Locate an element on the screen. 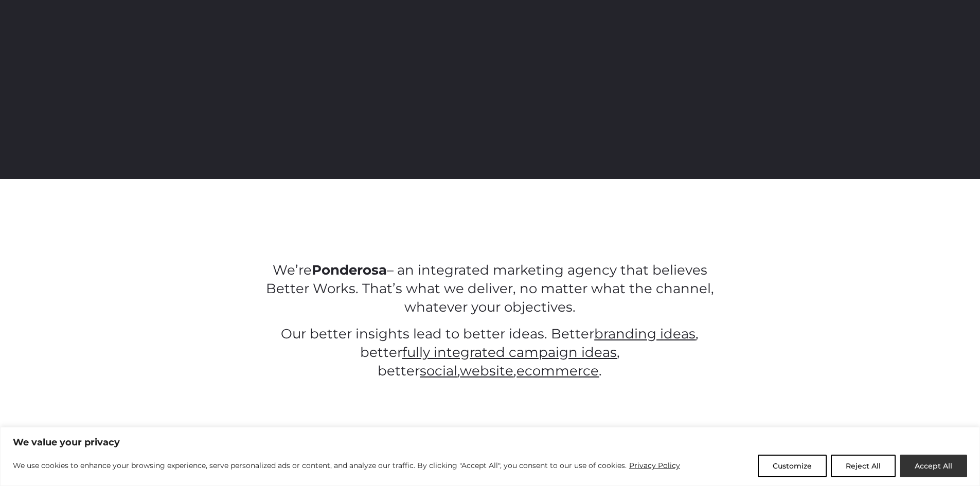  span: branding ideas is located at coordinates (644, 334).